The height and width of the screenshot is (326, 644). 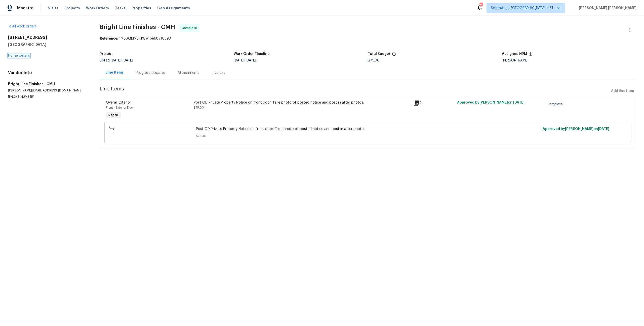 I want to click on span: The total cost of line items that have been proposed by Opendoor. This sum includes line items th..., so click(x=394, y=56).